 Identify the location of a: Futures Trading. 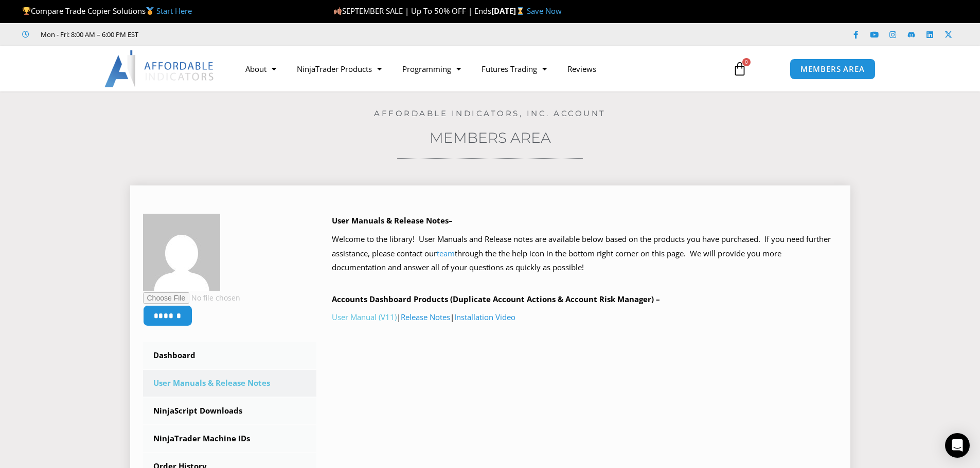
(514, 69).